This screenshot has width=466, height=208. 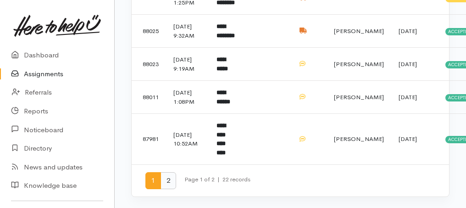 I want to click on td: 88023, so click(x=149, y=64).